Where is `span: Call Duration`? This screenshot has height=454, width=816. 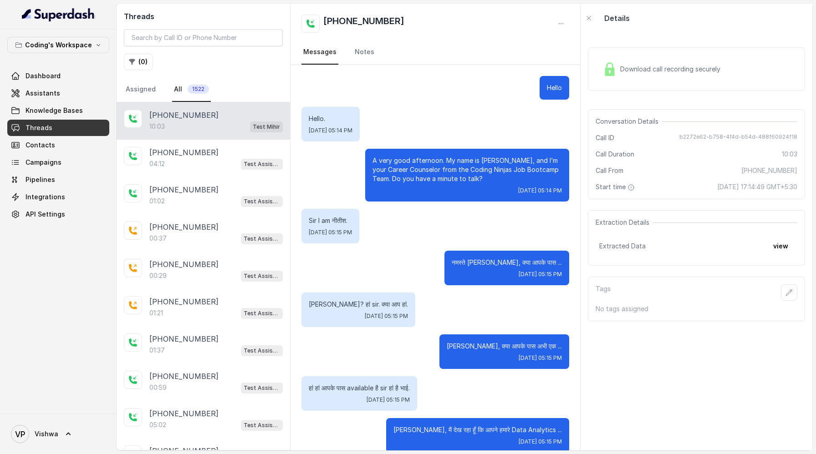
span: Call Duration is located at coordinates (614, 154).